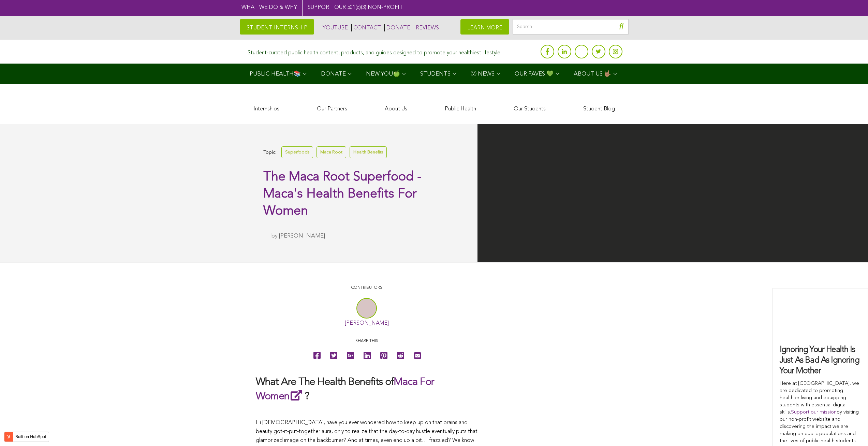  I want to click on div: Student-curated public health content, products, and guides designed to promote your healthiest l..., so click(375, 51).